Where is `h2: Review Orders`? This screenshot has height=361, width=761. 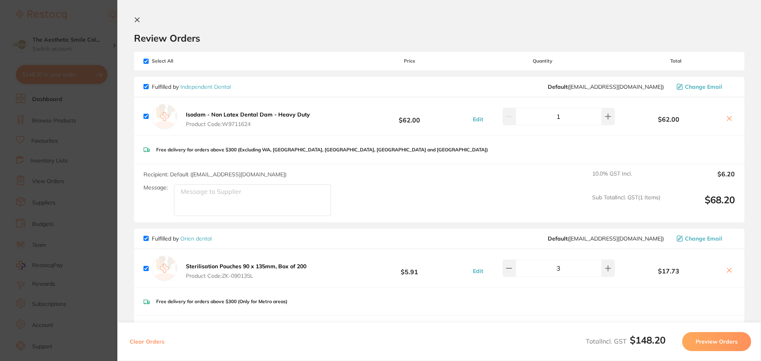 h2: Review Orders is located at coordinates (439, 38).